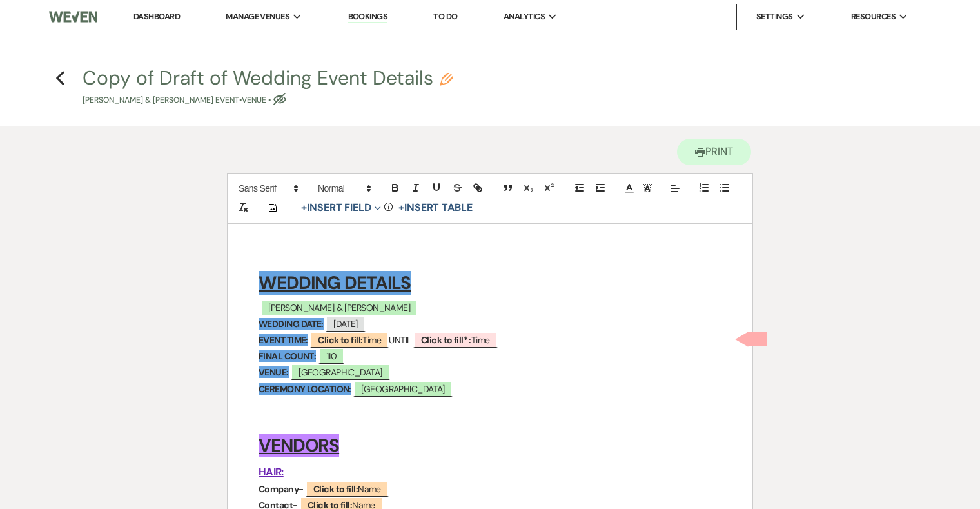 Image resolution: width=980 pixels, height=509 pixels. What do you see at coordinates (257, 17) in the screenshot?
I see `span: Manage Venues` at bounding box center [257, 17].